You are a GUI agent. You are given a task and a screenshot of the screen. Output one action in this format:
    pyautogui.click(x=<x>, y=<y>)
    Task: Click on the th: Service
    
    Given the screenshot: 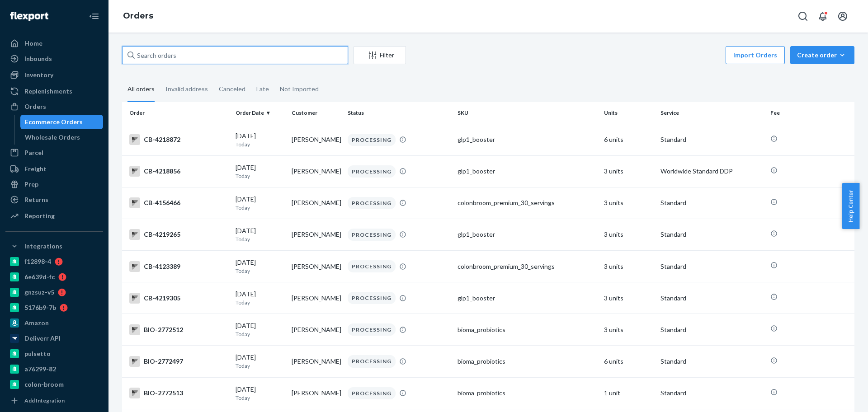 What is the action you would take?
    pyautogui.click(x=711, y=113)
    